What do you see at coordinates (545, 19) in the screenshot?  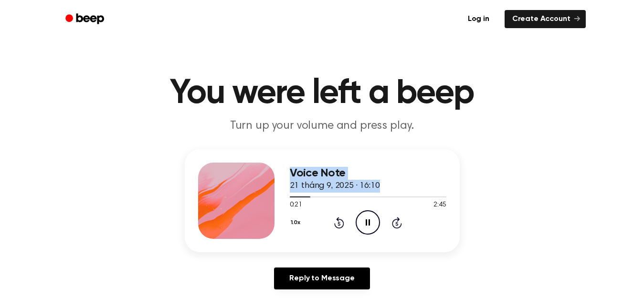 I see `a: Create Account` at bounding box center [545, 19].